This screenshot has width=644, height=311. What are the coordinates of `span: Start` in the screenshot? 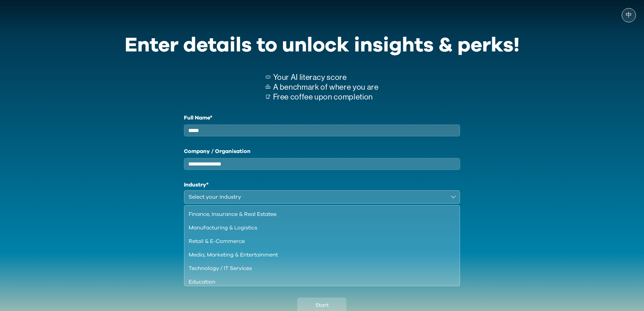 It's located at (322, 305).